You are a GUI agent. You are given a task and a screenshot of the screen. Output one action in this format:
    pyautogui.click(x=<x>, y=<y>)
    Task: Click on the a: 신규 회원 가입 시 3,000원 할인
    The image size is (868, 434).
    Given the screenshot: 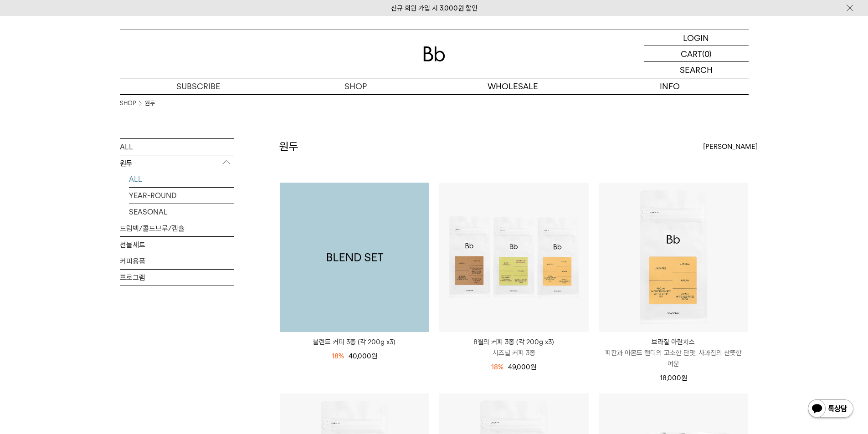 What is the action you would take?
    pyautogui.click(x=434, y=8)
    